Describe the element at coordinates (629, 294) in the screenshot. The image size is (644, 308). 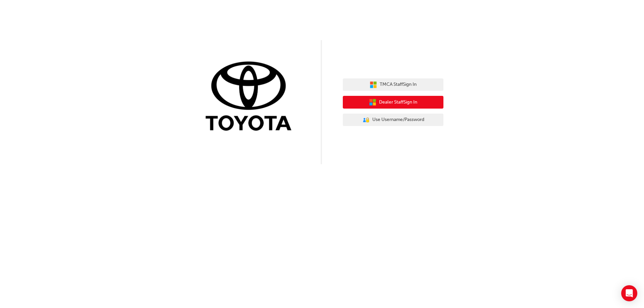
I see `div: Open Intercom Messenger` at that location.